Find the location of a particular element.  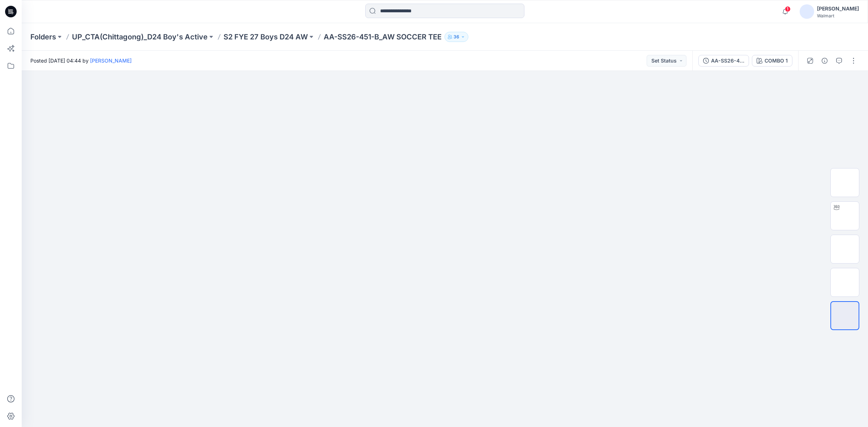

div: AA-SS26-451-B_AW SOCCER TEE is located at coordinates (728, 61).